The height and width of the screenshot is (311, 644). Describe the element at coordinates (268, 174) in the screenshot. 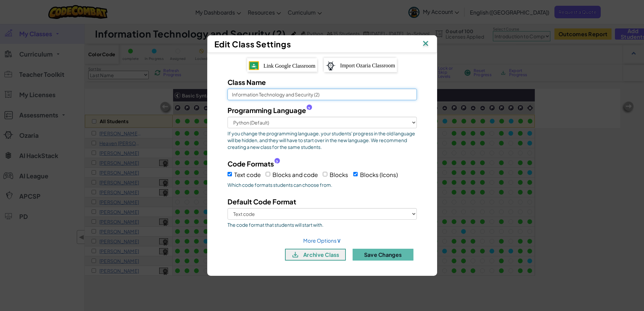

I see `input: Blocks and code` at that location.